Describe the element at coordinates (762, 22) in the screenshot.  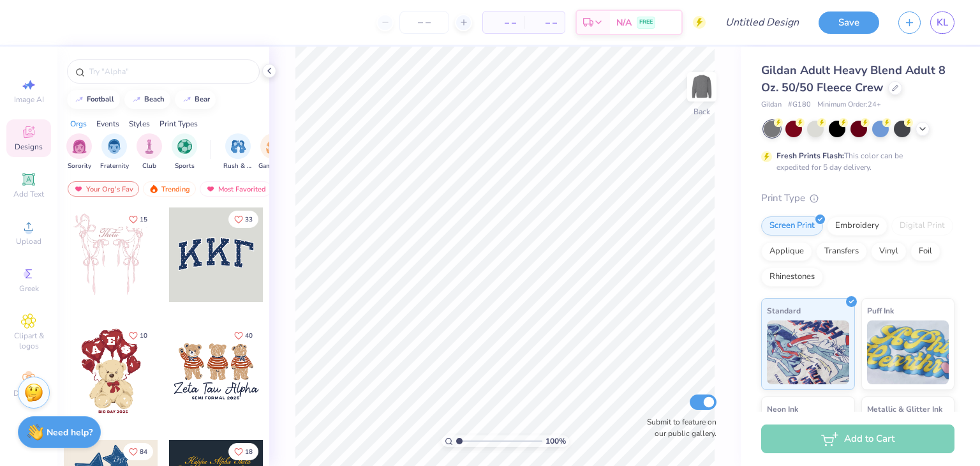
I see `input: Untitled Design` at that location.